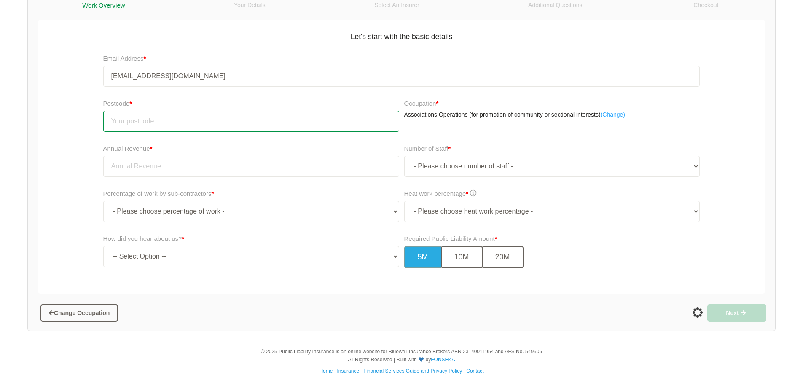 The image size is (803, 387). I want to click on a: (Change), so click(613, 115).